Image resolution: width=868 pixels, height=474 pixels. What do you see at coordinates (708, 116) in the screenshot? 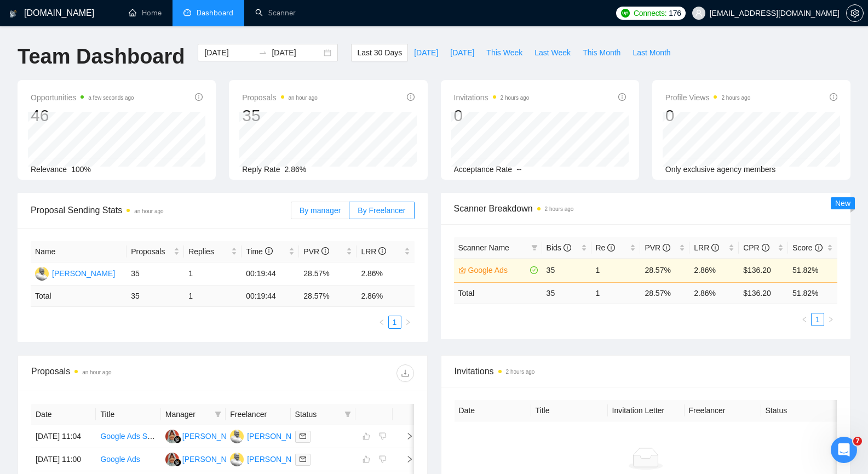
I see `div: 0` at bounding box center [708, 116].